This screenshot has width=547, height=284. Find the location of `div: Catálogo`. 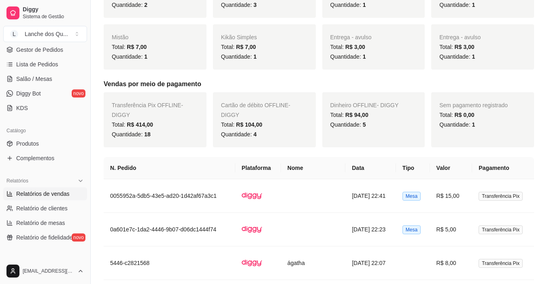

div: Catálogo is located at coordinates (45, 131).